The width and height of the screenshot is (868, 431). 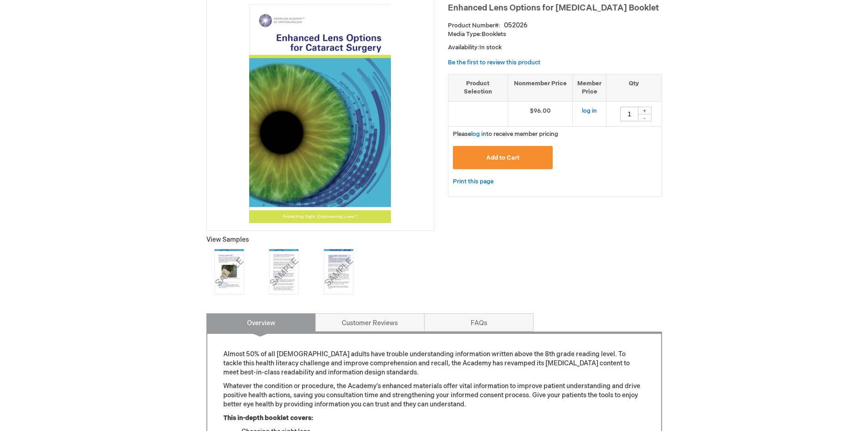 I want to click on td: $96.00, so click(x=540, y=113).